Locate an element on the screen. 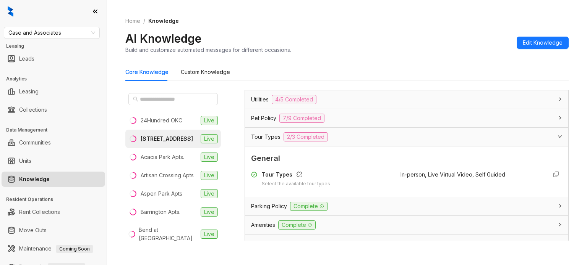  div: Barrington Apts. is located at coordinates (160, 212).